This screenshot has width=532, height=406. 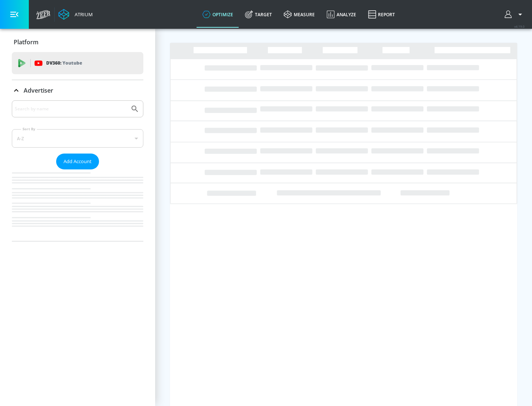 I want to click on a: Report, so click(x=381, y=14).